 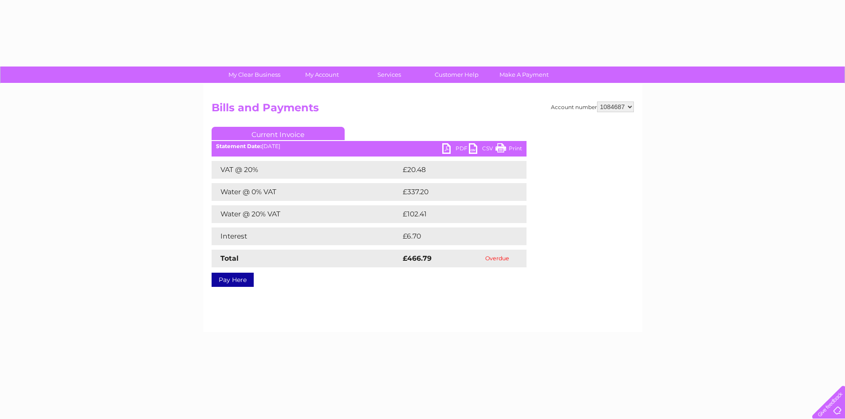 I want to click on a: Services, so click(x=389, y=75).